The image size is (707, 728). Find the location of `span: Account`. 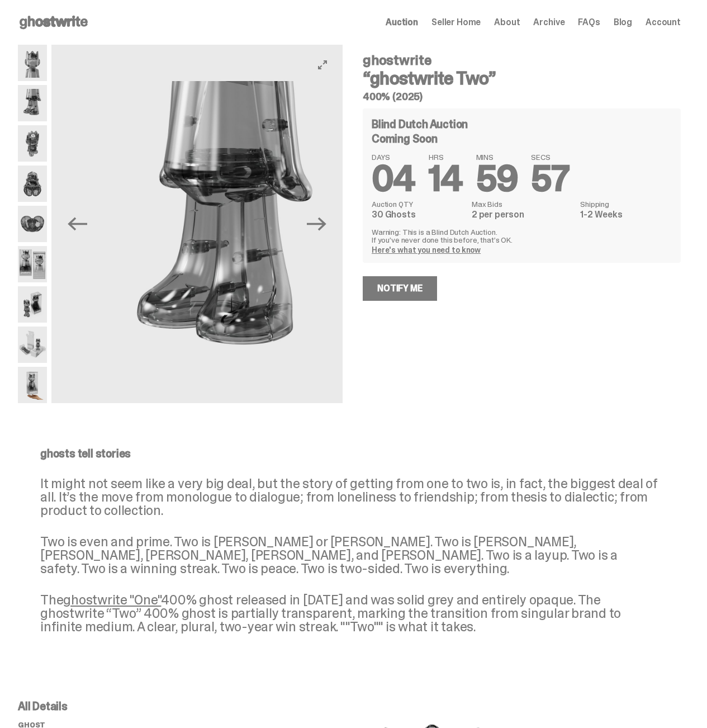

span: Account is located at coordinates (663, 22).